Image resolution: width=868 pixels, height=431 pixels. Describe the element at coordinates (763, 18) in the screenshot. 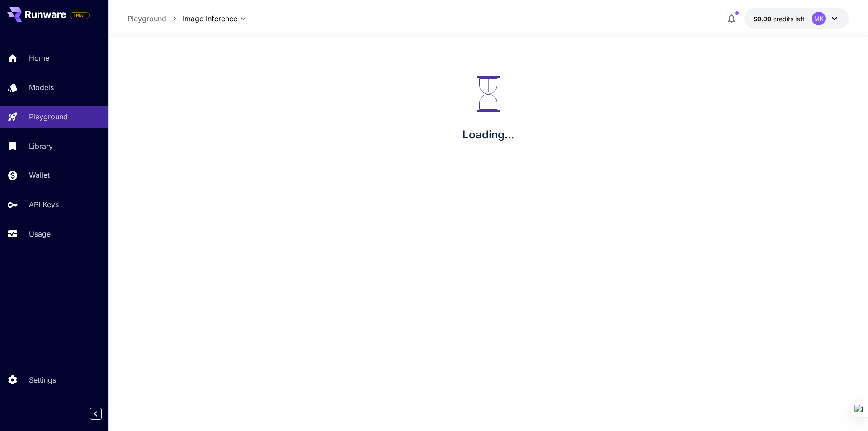

I see `span: $0.00` at that location.